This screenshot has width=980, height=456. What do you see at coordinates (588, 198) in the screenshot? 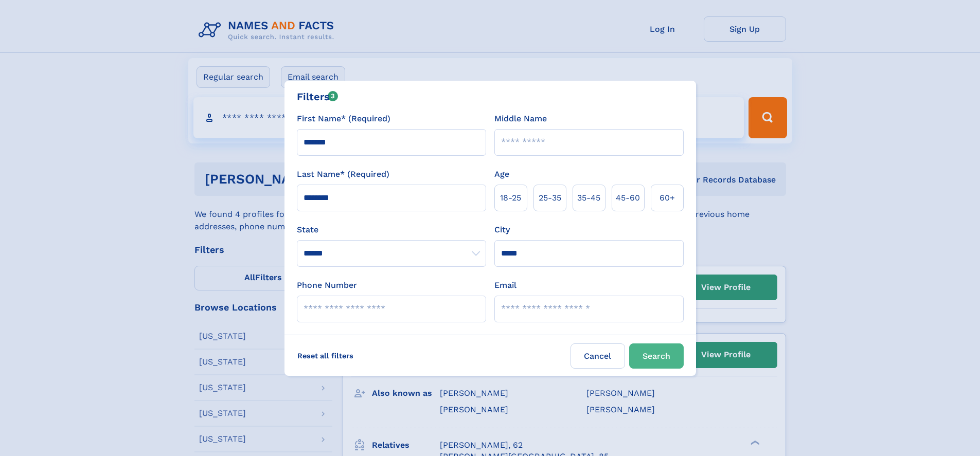
I see `span: 35‑45` at bounding box center [588, 198].